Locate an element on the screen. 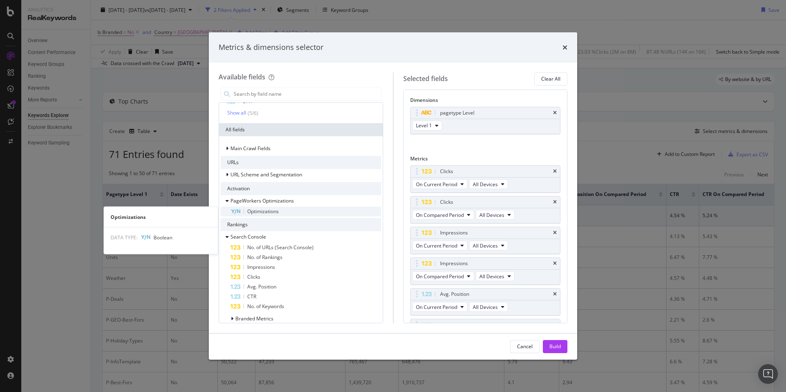 The height and width of the screenshot is (392, 786). div: Metrics & dimensions selector is located at coordinates (271, 48).